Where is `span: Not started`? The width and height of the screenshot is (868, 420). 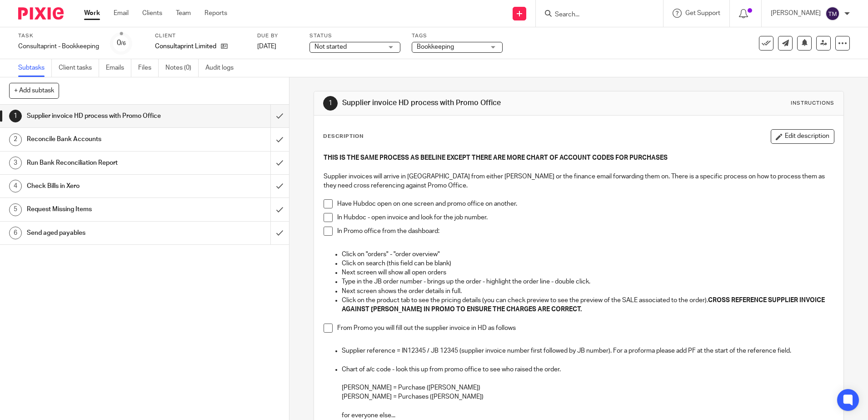
span: Not started is located at coordinates (330, 47).